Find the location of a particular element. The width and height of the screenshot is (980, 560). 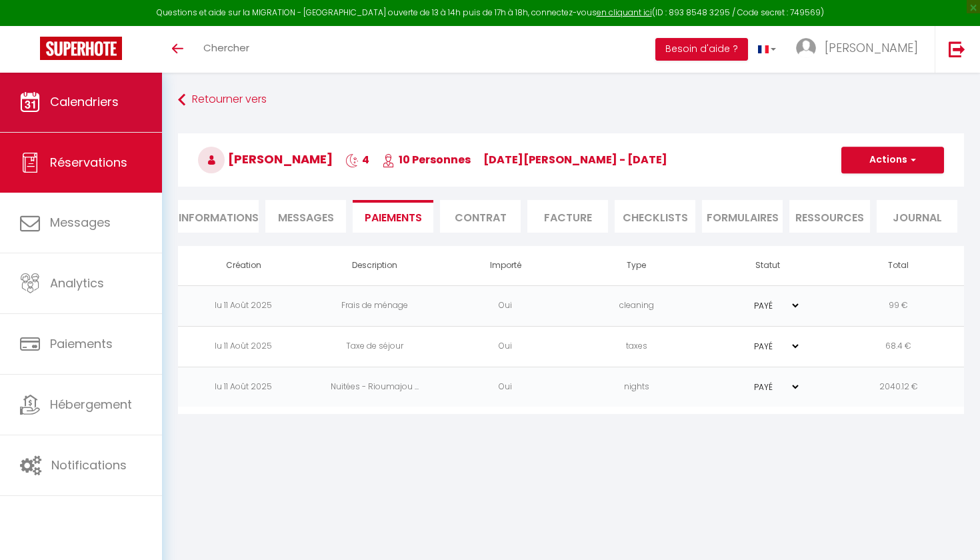

th: Statut is located at coordinates (767, 266).